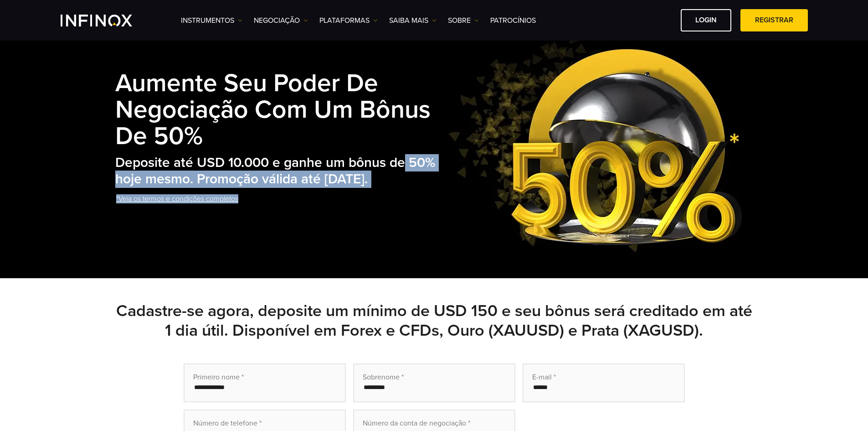 The height and width of the screenshot is (431, 868). I want to click on a: *Veja os termos e condições completos, so click(177, 199).